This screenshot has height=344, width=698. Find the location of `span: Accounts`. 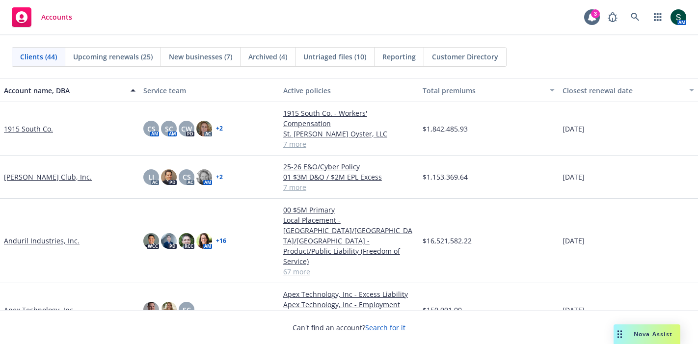

span: Accounts is located at coordinates (56, 17).